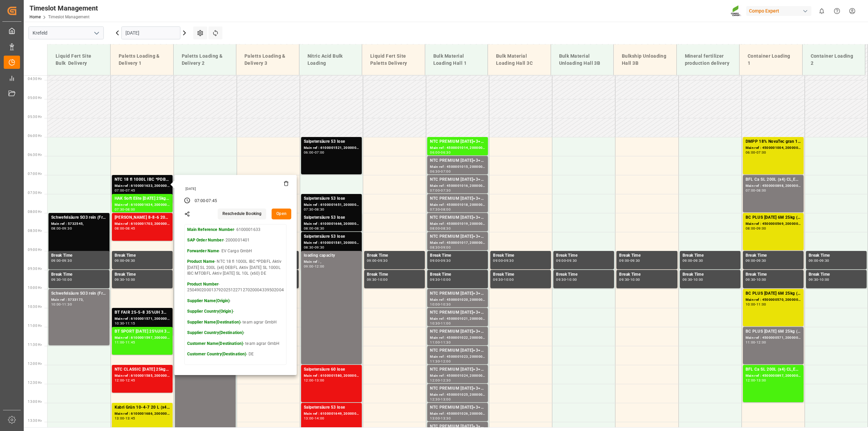 This screenshot has width=868, height=431. I want to click on span: 12:00 Hr, so click(35, 363).